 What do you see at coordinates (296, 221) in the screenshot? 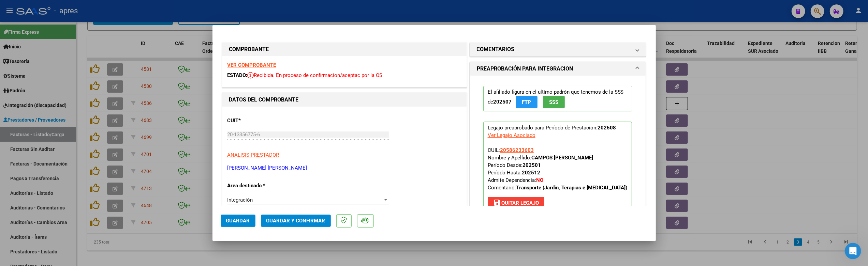
I see `button: Guardar y Confirmar` at bounding box center [296, 221].